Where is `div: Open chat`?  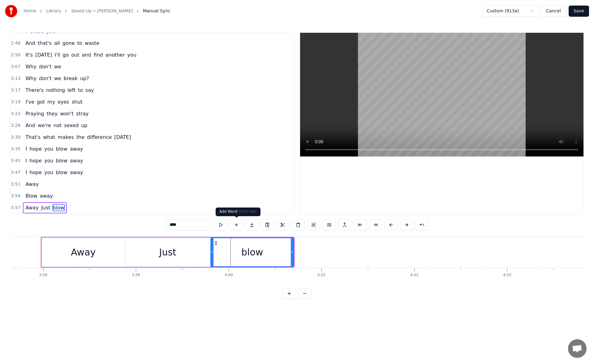 div: Open chat is located at coordinates (577, 348).